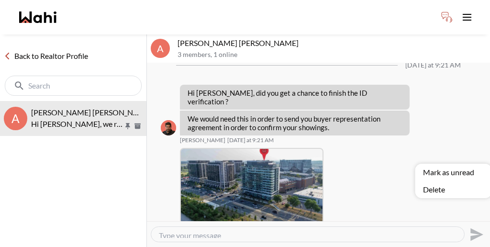  What do you see at coordinates (74, 86) in the screenshot?
I see `input: Search` at bounding box center [74, 86].